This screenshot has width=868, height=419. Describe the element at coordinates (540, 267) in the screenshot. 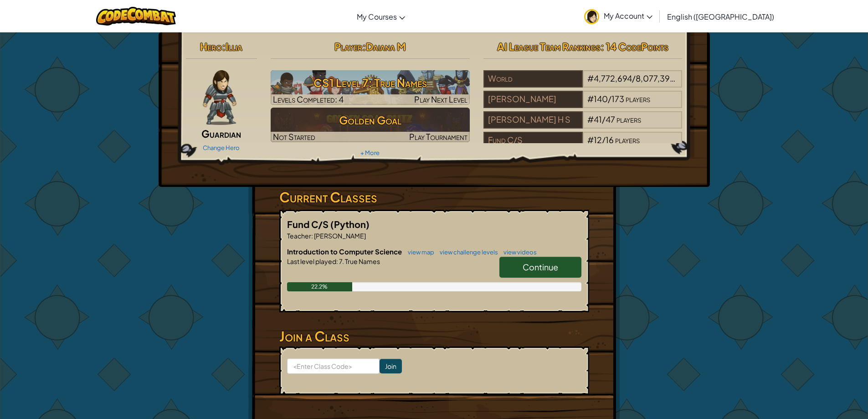

I see `span: Continue` at that location.